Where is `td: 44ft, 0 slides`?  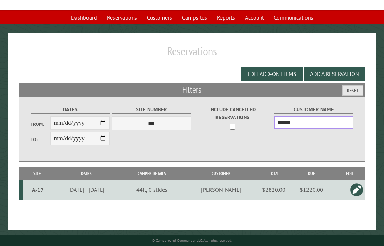
td: 44ft, 0 slides is located at coordinates (152, 189).